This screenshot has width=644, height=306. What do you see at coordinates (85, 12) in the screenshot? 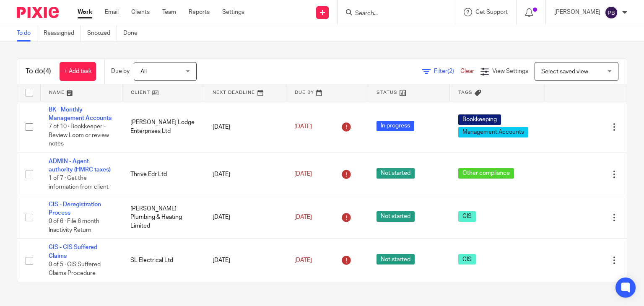
I see `a: Work` at bounding box center [85, 12].